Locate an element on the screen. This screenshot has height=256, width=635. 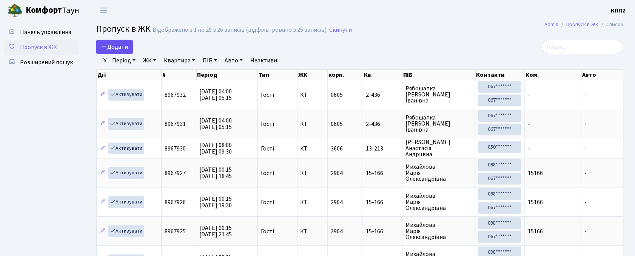
a: Скинути is located at coordinates (340, 30).